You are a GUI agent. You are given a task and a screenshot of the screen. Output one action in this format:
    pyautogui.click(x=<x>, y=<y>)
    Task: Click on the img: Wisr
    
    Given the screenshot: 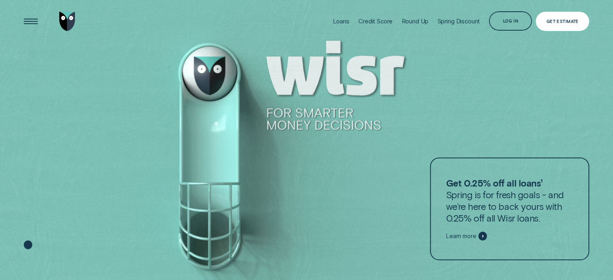 What is the action you would take?
    pyautogui.click(x=67, y=21)
    